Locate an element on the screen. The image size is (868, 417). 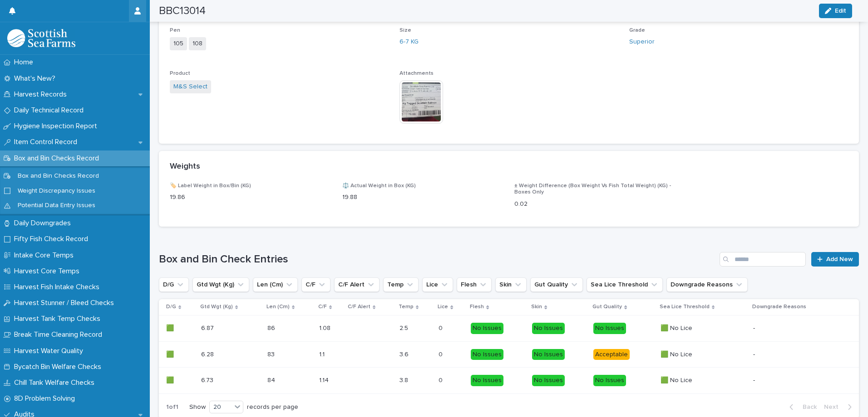
span: 108 is located at coordinates (198, 44).